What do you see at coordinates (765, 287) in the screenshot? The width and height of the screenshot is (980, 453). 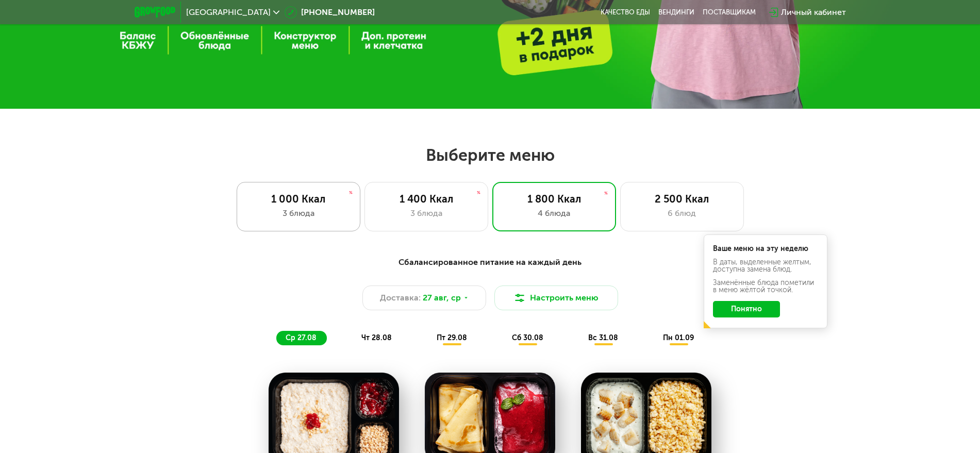 I see `div: Заменённые блюда пометили в меню жёлтой точкой.` at bounding box center [765, 287].